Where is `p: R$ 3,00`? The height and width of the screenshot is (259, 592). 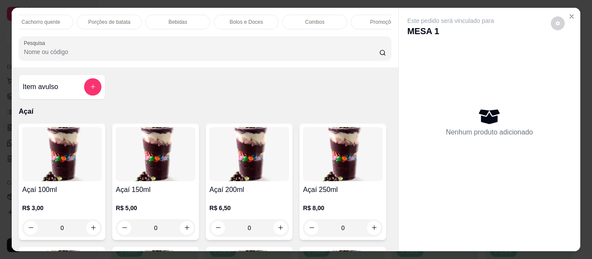 p: R$ 3,00 is located at coordinates (62, 208).